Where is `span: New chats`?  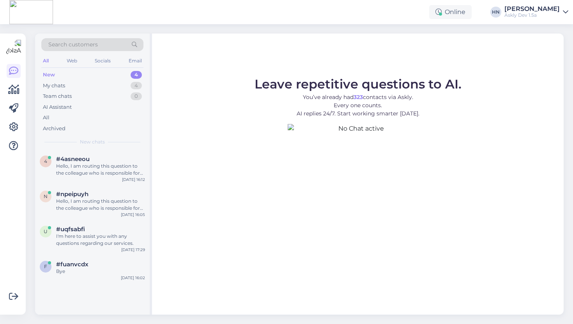
span: New chats is located at coordinates (92, 142).